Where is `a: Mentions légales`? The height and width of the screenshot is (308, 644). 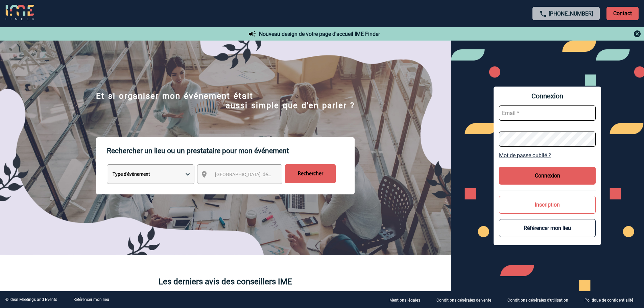 a: Mentions légales is located at coordinates (407, 300).